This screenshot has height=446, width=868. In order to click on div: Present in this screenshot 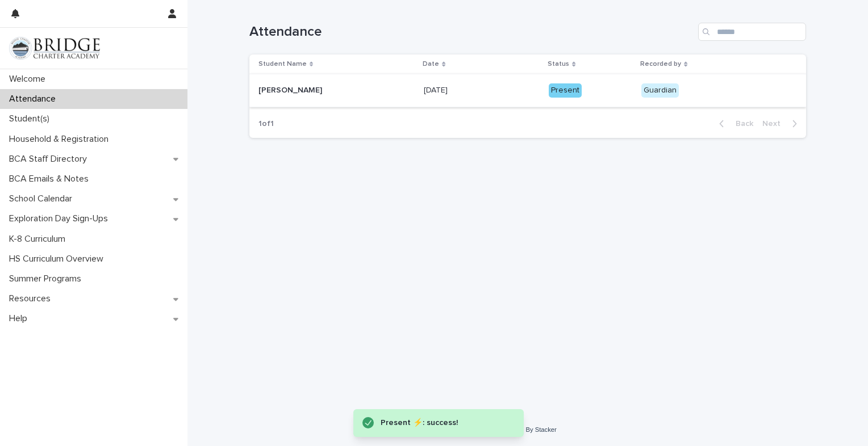, I will do `click(565, 90)`.